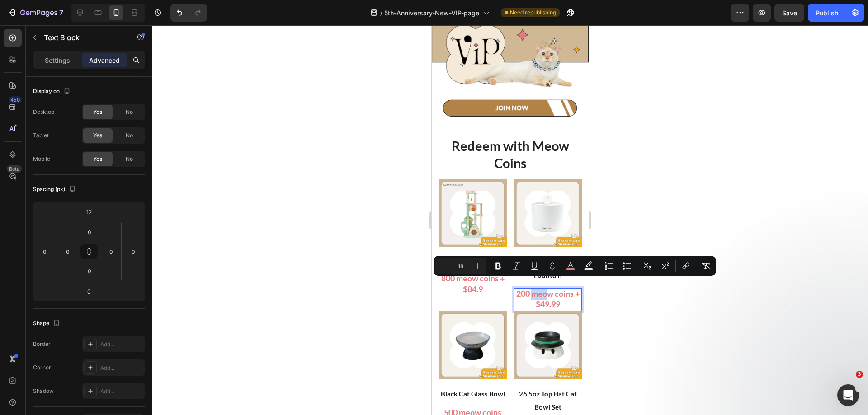 This screenshot has width=868, height=415. Describe the element at coordinates (533, 12) in the screenshot. I see `span: Need republishing` at that location.